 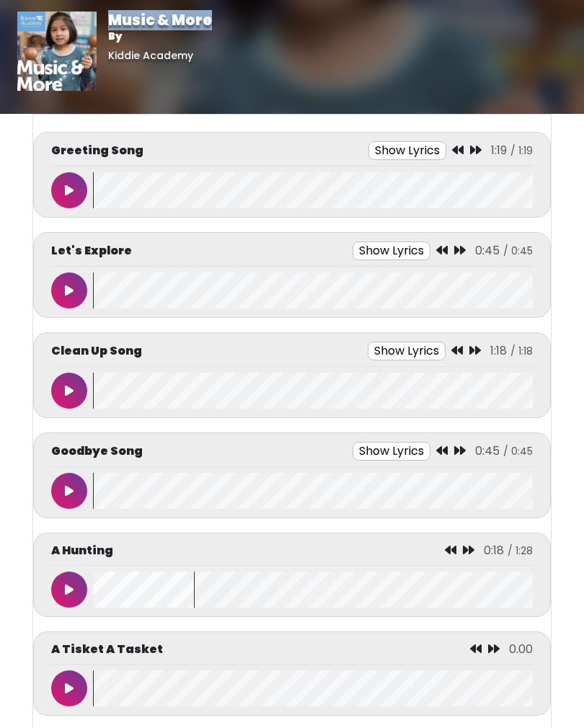 What do you see at coordinates (160, 56) in the screenshot?
I see `h6: Kiddie Academy` at bounding box center [160, 56].